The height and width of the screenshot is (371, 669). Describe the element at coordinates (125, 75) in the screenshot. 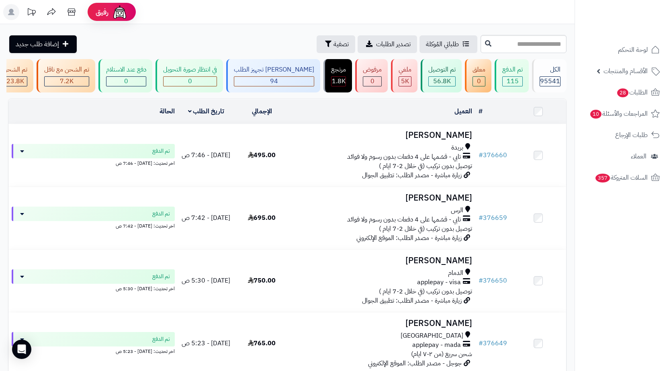

I see `a: دفع عند الاستلام 0` at that location.